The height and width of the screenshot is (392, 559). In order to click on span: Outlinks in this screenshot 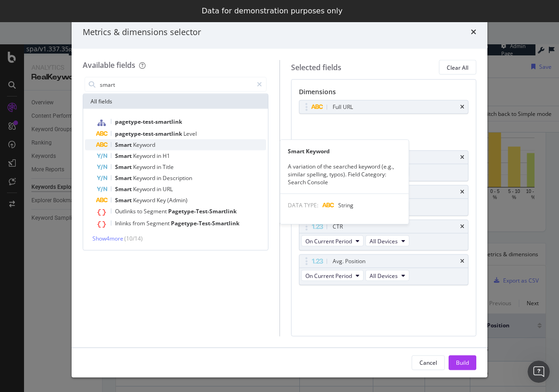, I will do `click(126, 211)`.